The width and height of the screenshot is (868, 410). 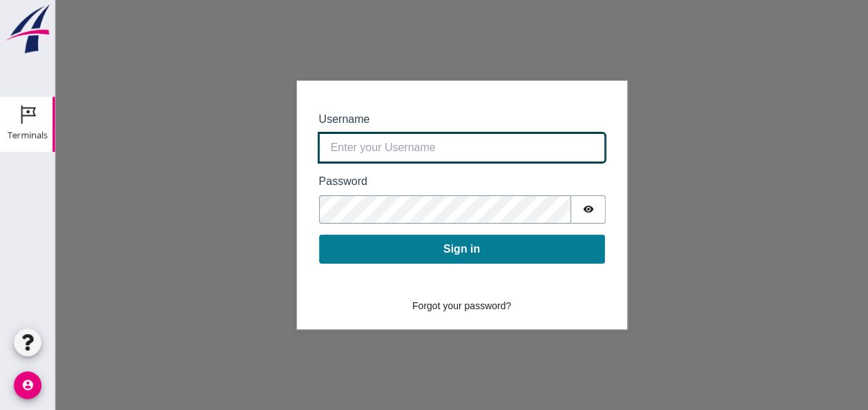 I want to click on img: logo-small.a267ee39.svg, so click(x=28, y=29).